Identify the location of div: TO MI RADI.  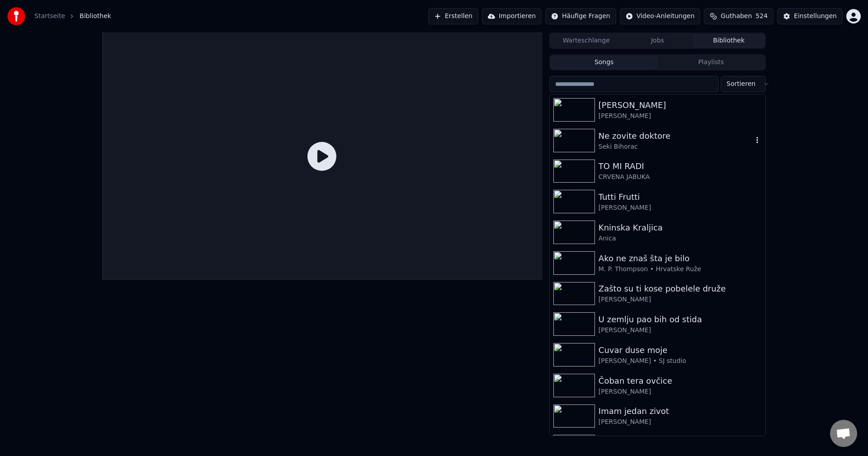
(680, 166).